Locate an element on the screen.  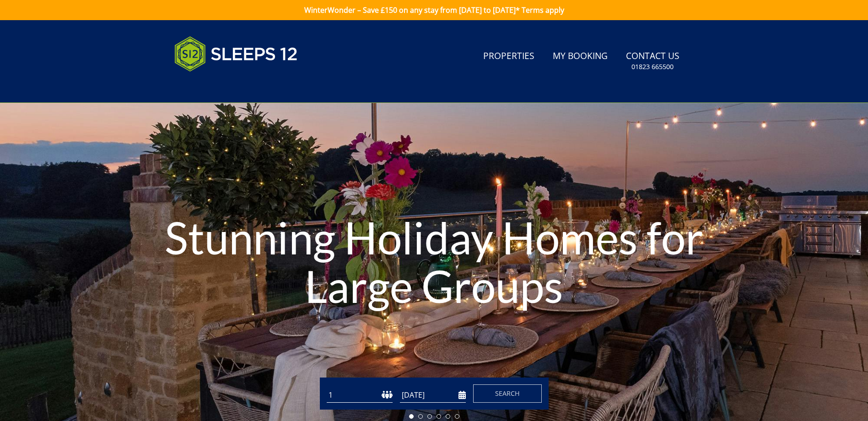
a: Contact Us01823 665500 is located at coordinates (653, 61).